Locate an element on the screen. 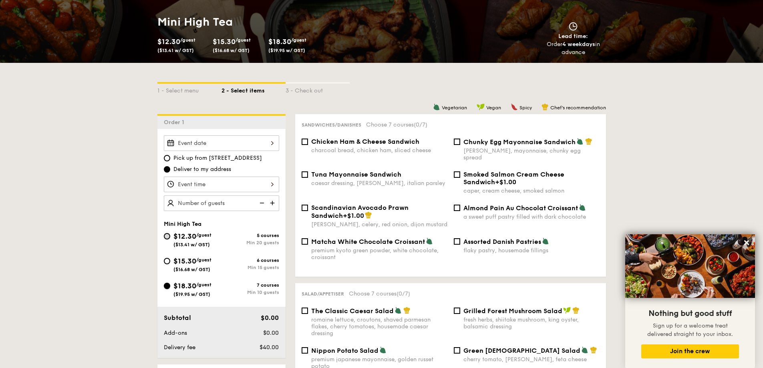  img: icon-spicy.37a8142b.svg is located at coordinates (514, 107).